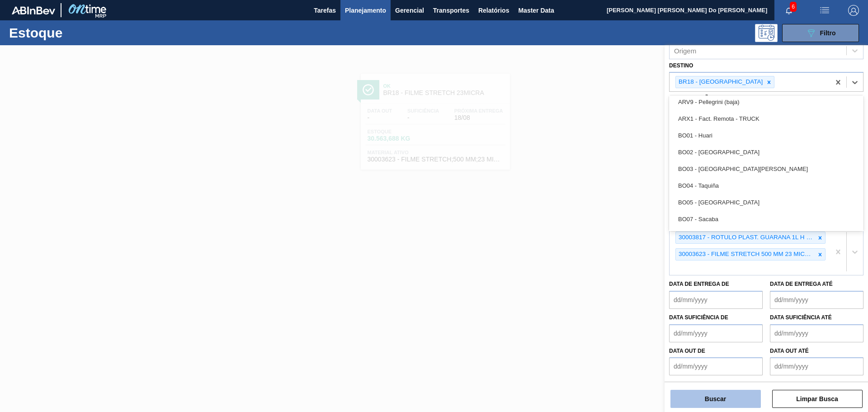  I want to click on div: Pogramando: nenhum usuário selecionado, so click(766, 33).